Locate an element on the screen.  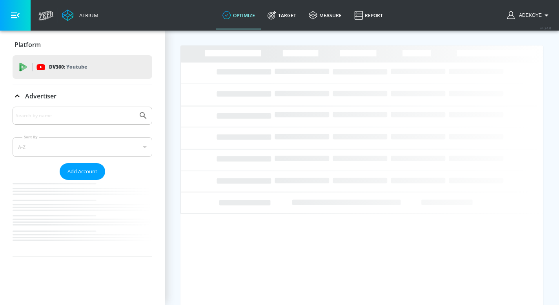
p: DV360: is located at coordinates (68, 67).